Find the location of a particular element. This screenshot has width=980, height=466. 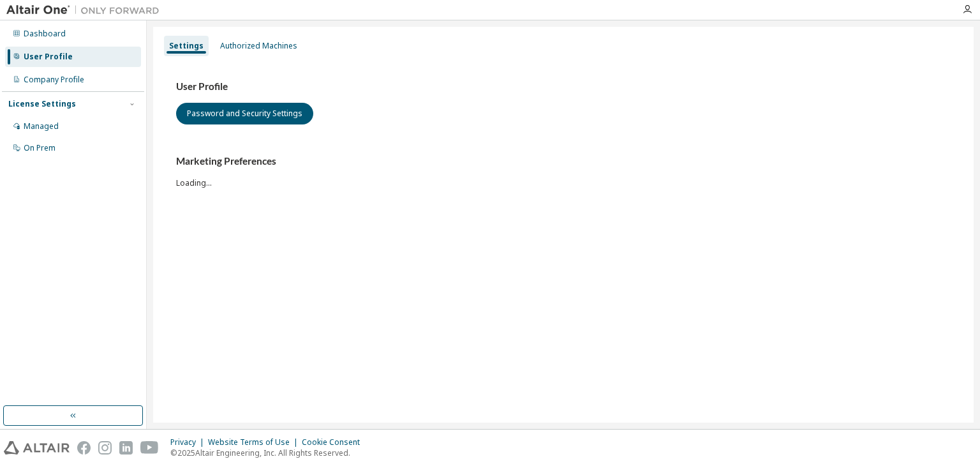

p: © 2025 Altair Engineering, Inc. All Rights Reserved. is located at coordinates (269, 452).